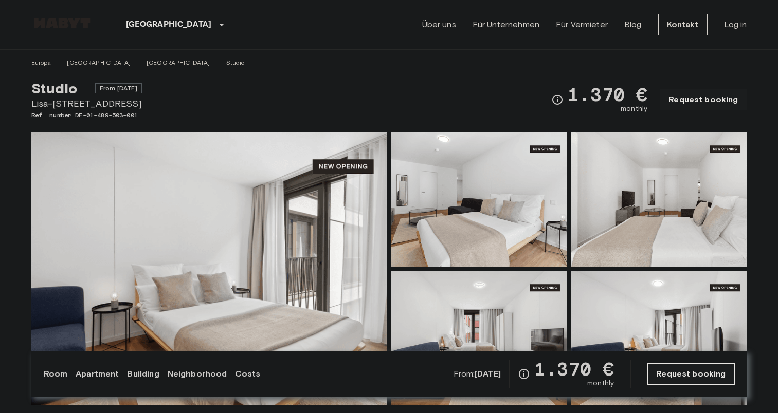 Image resolution: width=778 pixels, height=413 pixels. I want to click on a: Für Unternehmen, so click(506, 25).